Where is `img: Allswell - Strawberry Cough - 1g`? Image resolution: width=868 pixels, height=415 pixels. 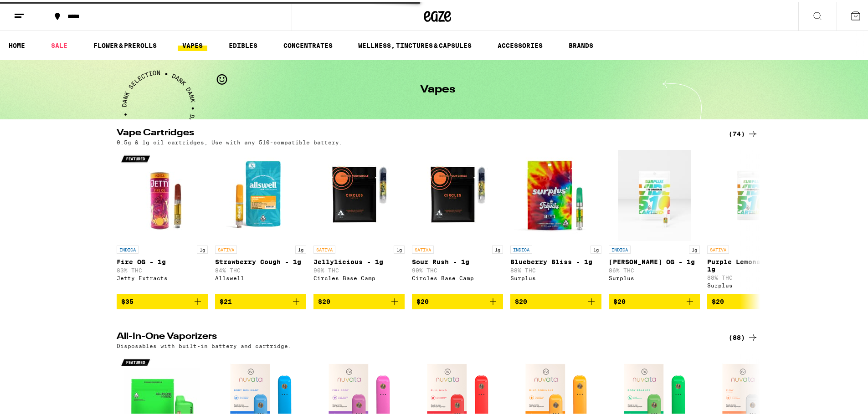
img: Allswell - Strawberry Cough - 1g is located at coordinates (260, 194).